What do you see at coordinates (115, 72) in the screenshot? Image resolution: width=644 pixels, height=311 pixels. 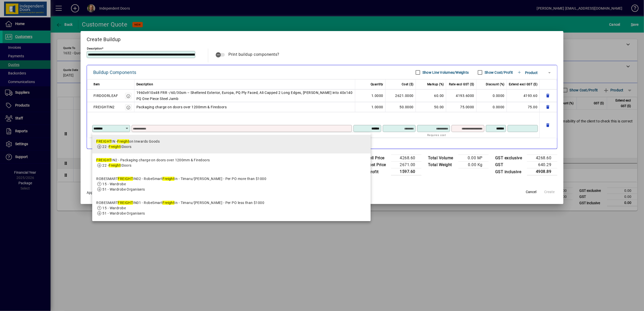 I see `div: Buildup Components` at bounding box center [115, 72].